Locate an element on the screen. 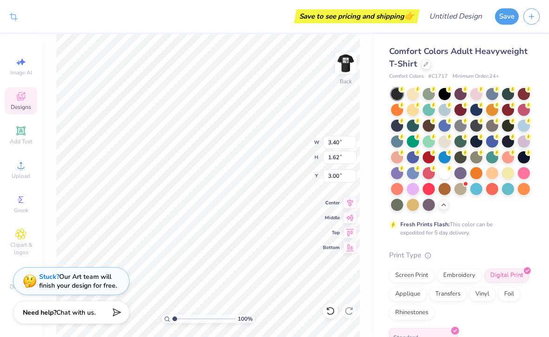 The width and height of the screenshot is (549, 337). img: Back is located at coordinates (346, 63).